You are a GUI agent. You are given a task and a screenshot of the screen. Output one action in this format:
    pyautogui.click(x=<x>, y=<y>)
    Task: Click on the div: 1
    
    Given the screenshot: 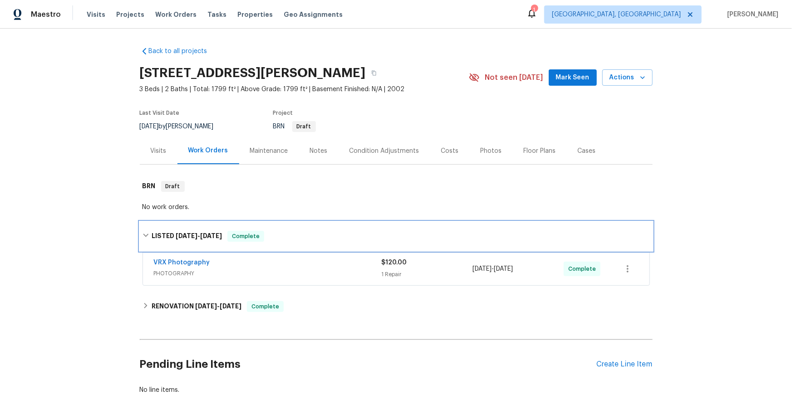 What is the action you would take?
    pyautogui.click(x=534, y=10)
    